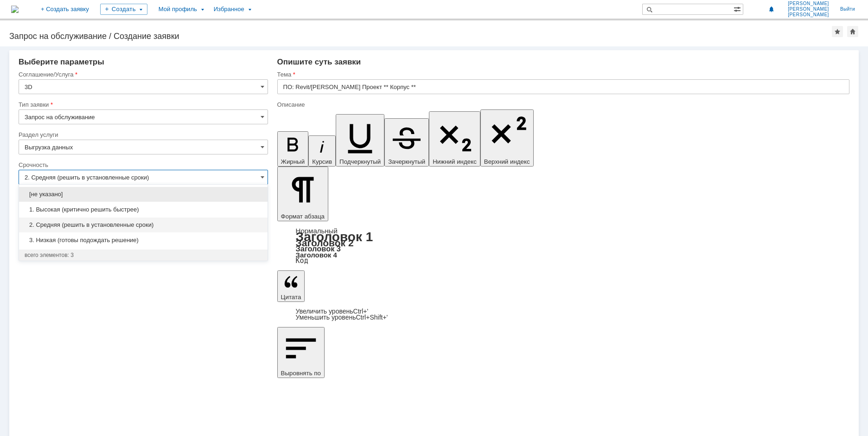 This screenshot has width=868, height=436. What do you see at coordinates (334, 236) in the screenshot?
I see `a: Заголовок 1` at bounding box center [334, 236].